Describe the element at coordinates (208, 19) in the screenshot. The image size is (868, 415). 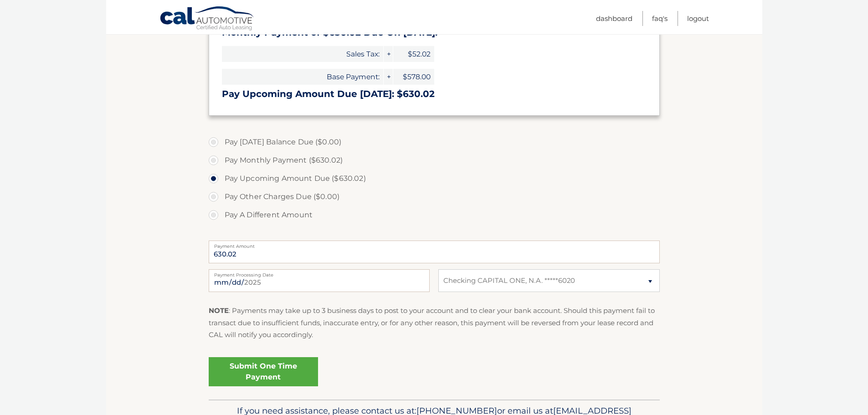
I see `a: Cal Automotive` at that location.